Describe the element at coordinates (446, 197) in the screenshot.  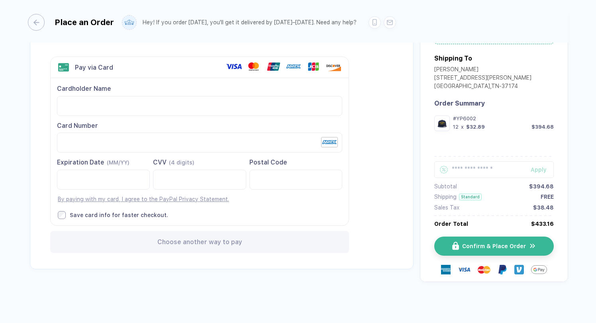
I see `div: Shipping` at that location.